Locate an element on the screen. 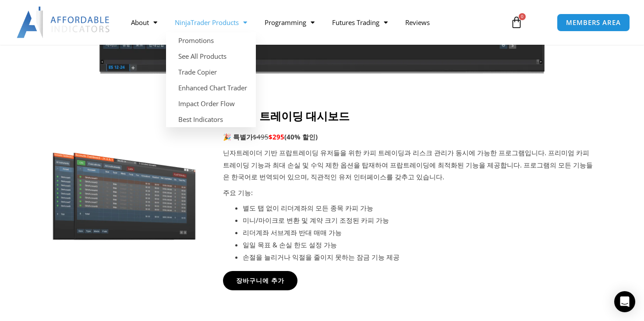 Image resolution: width=644 pixels, height=321 pixels. p: 주요 기능: is located at coordinates (409, 193).